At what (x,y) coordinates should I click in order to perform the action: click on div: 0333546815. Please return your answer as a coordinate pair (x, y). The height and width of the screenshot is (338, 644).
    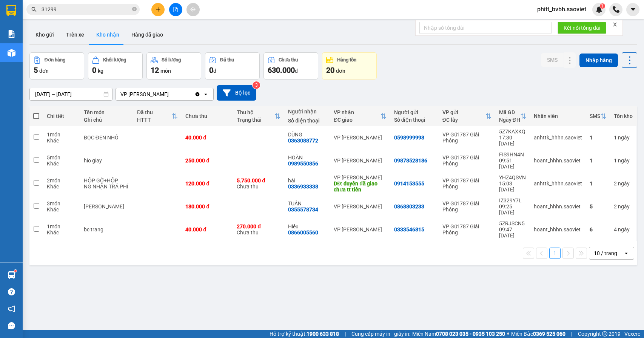
    Looking at the image, I should click on (409, 229).